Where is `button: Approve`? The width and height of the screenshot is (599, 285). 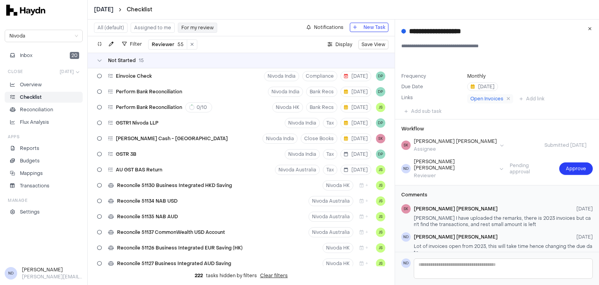 button: Approve is located at coordinates (576, 168).